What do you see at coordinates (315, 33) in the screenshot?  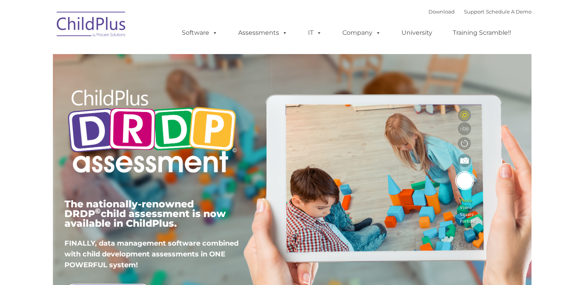 I see `a: IT` at bounding box center [315, 33].